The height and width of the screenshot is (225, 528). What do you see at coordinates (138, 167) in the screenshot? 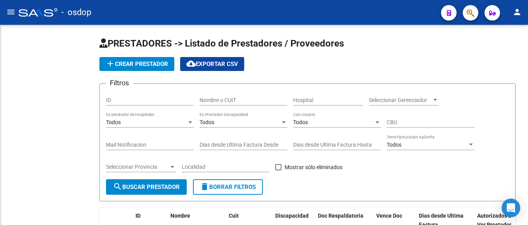
I see `span: Seleccionar Provincia` at bounding box center [138, 167].